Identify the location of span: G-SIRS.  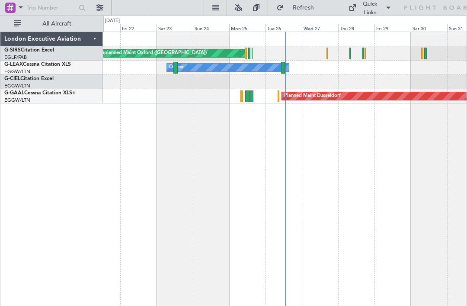
(13, 50).